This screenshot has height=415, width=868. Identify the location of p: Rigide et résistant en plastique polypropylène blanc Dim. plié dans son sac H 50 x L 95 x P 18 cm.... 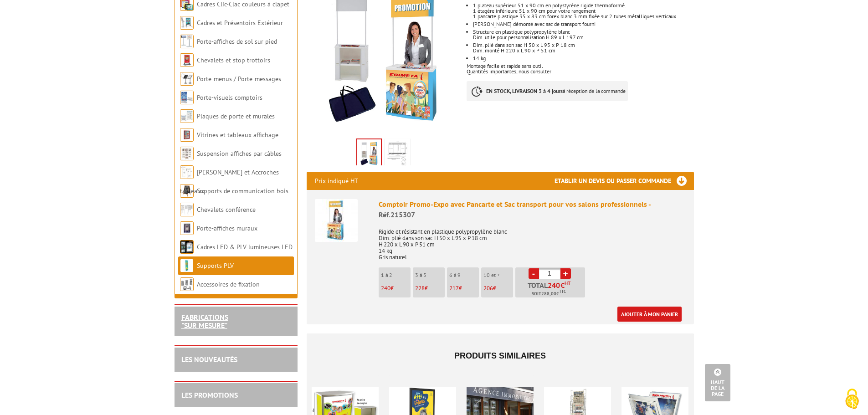
(533, 241).